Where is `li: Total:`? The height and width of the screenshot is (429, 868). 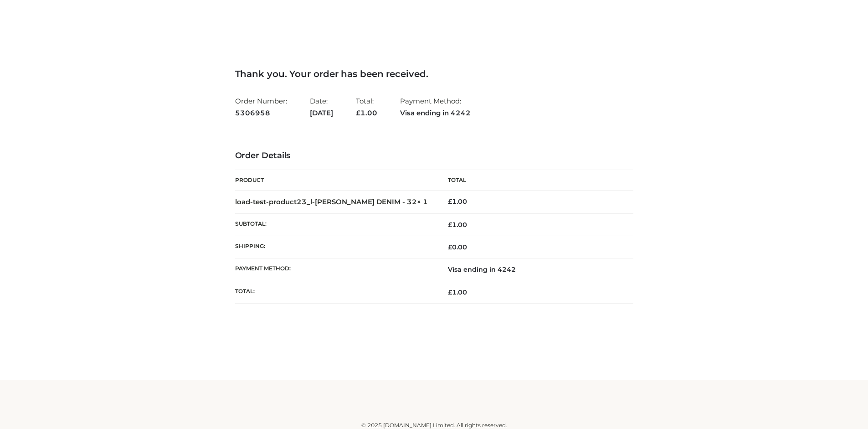 li: Total: is located at coordinates (366, 107).